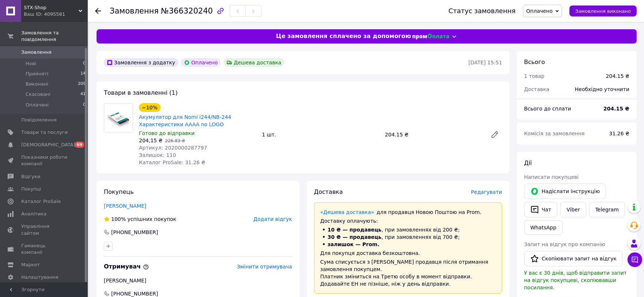 The image size is (644, 297). Describe the element at coordinates (56, 14) in the screenshot. I see `div: Ваш ID: 4095581` at that location.